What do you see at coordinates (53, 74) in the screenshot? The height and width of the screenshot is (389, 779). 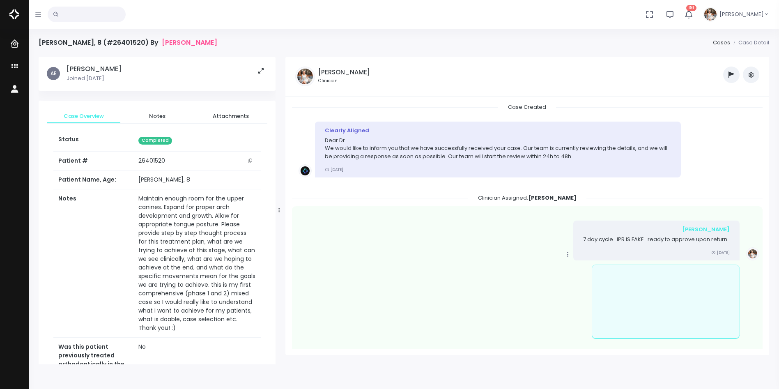 I see `span: AE` at bounding box center [53, 74].